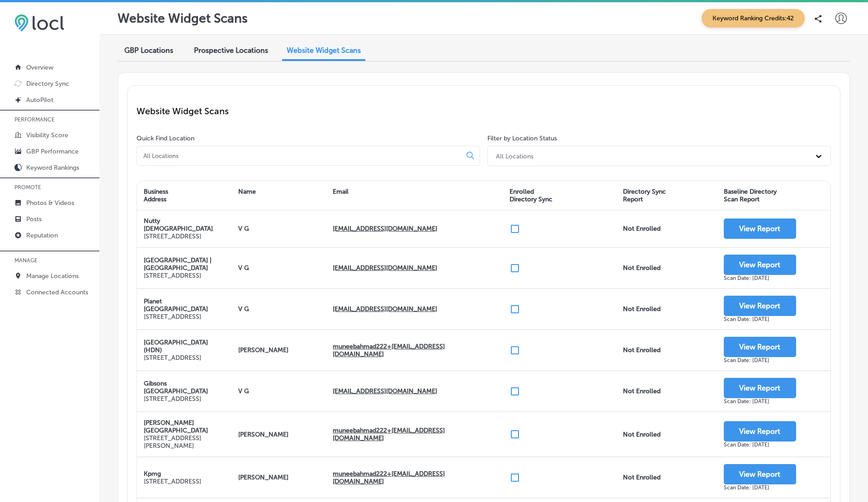 The height and width of the screenshot is (502, 868). What do you see at coordinates (53, 167) in the screenshot?
I see `p: Keyword Rankings` at bounding box center [53, 167].